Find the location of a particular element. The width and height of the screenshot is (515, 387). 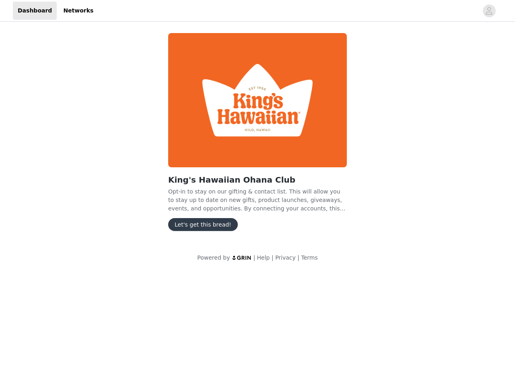

div: avatar is located at coordinates (489, 11).